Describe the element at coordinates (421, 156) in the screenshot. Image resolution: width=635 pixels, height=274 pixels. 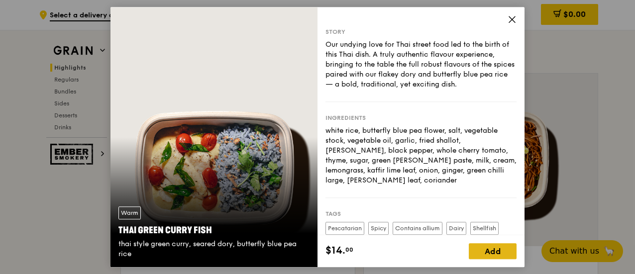
I see `div: white rice, butterfly blue pea flower, salt, vegetable stock, vegetable oil, garlic, fried shallo...` at that location.